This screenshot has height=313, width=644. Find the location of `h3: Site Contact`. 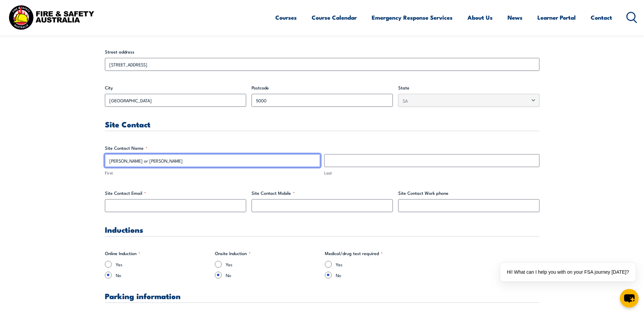

h3: Site Contact is located at coordinates (322, 124).